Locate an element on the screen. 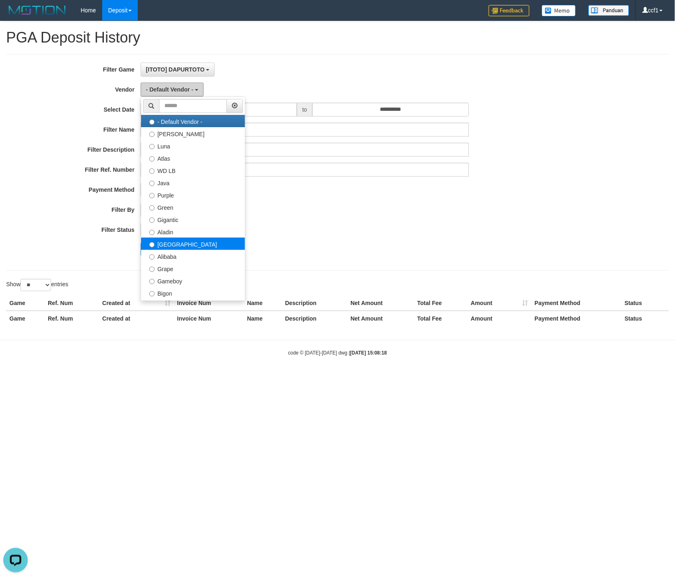  input: Atlas is located at coordinates (152, 159).